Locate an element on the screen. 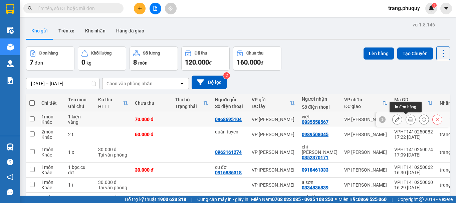 This screenshot has width=456, height=203. img: icon-new-feature is located at coordinates (432, 8).